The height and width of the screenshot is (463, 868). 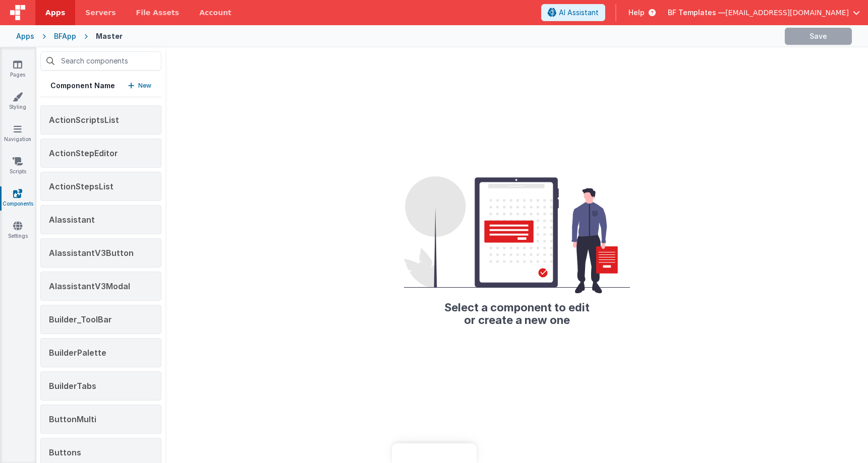 What do you see at coordinates (83, 153) in the screenshot?
I see `span: ActionStepEditor` at bounding box center [83, 153].